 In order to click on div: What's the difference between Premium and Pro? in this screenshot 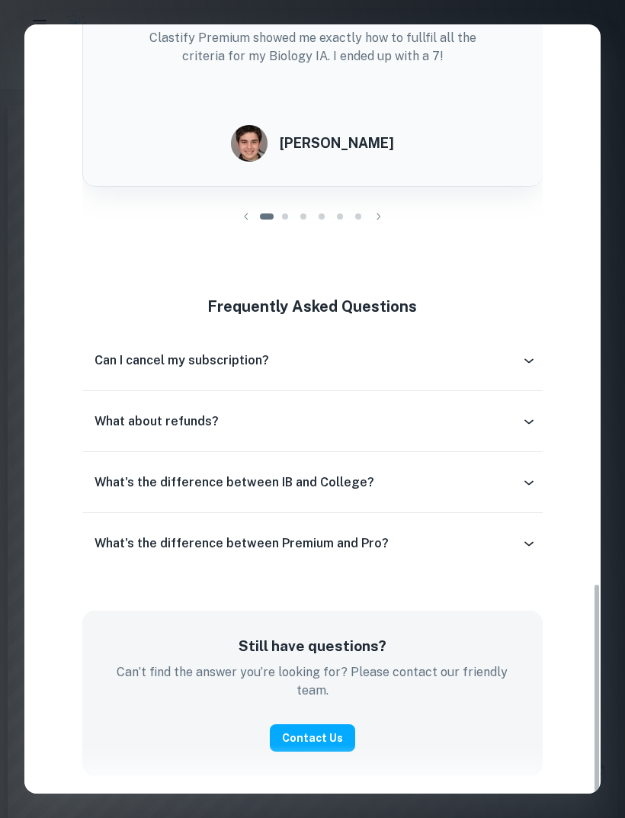, I will do `click(313, 544)`.